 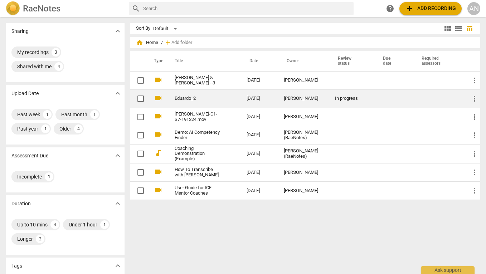 I want to click on div: Under 1 hour, so click(x=83, y=225).